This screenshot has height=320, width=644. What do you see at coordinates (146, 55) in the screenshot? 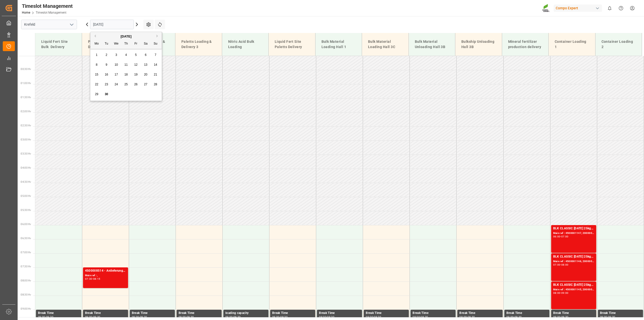
I see `span: 6` at bounding box center [146, 55].